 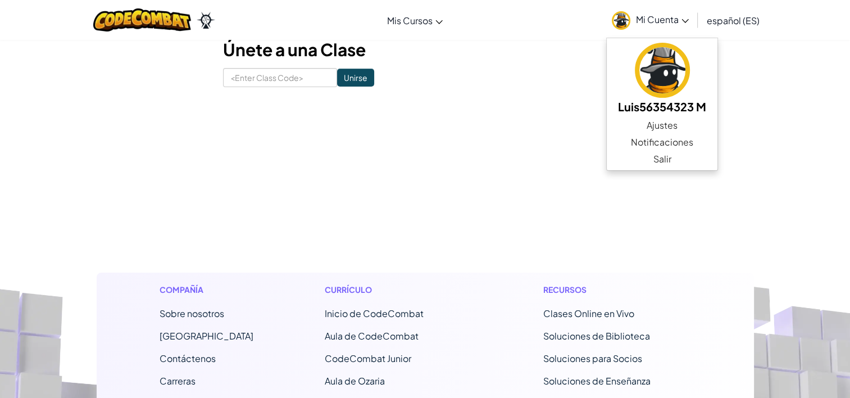 I want to click on span: Inicio de CodeCombat, so click(x=374, y=313).